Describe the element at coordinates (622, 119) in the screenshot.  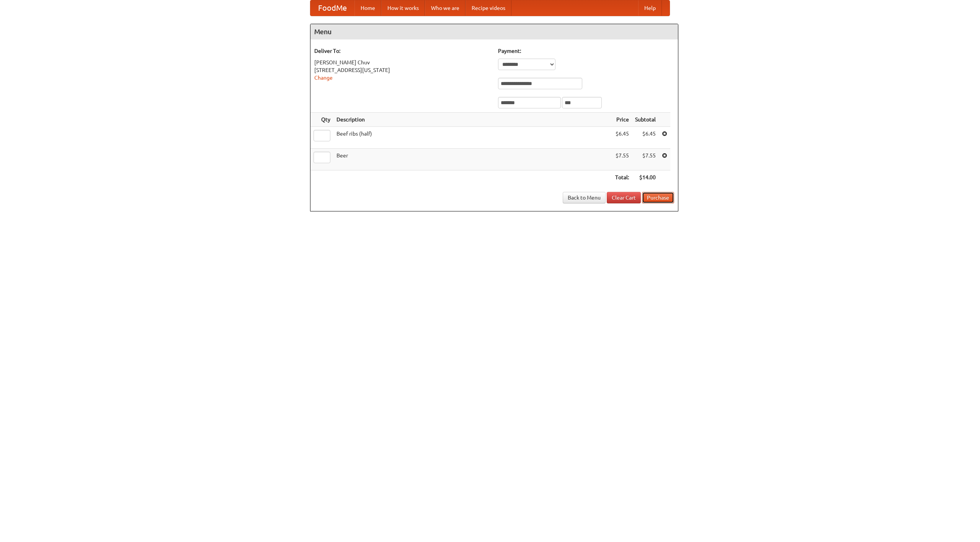
I see `th: Price` at that location.